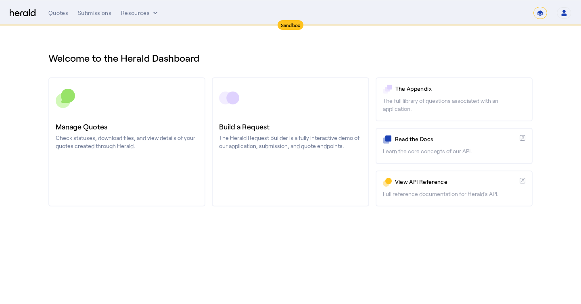 This screenshot has width=581, height=304. What do you see at coordinates (290, 127) in the screenshot?
I see `h3: Build a Request` at bounding box center [290, 127].